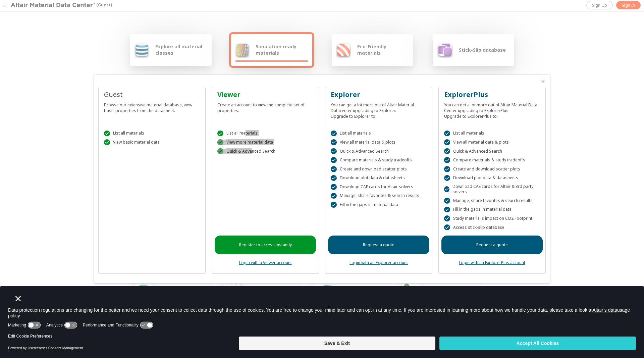  What do you see at coordinates (378, 95) in the screenshot?
I see `div: Explorer` at bounding box center [378, 95].